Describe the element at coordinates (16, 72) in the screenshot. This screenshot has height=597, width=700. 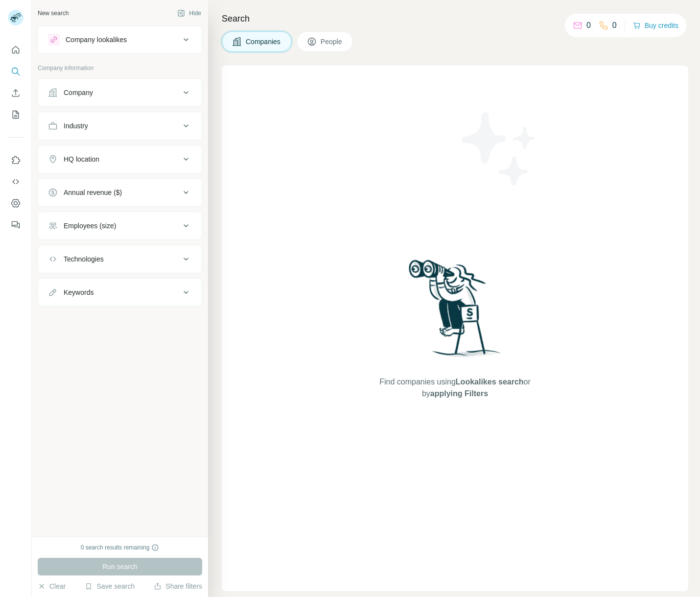
I see `button: Search` at that location.